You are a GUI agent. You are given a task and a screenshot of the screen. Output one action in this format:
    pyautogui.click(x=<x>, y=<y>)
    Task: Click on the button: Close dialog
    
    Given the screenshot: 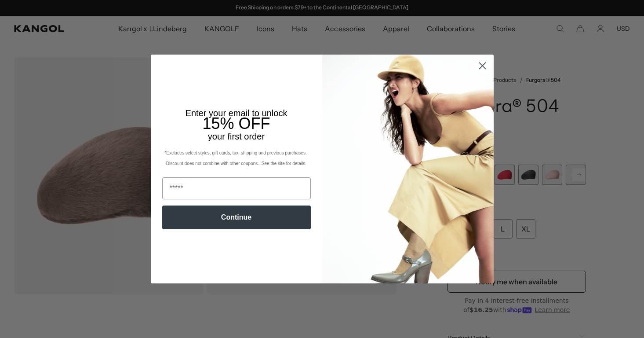 What is the action you would take?
    pyautogui.click(x=482, y=65)
    